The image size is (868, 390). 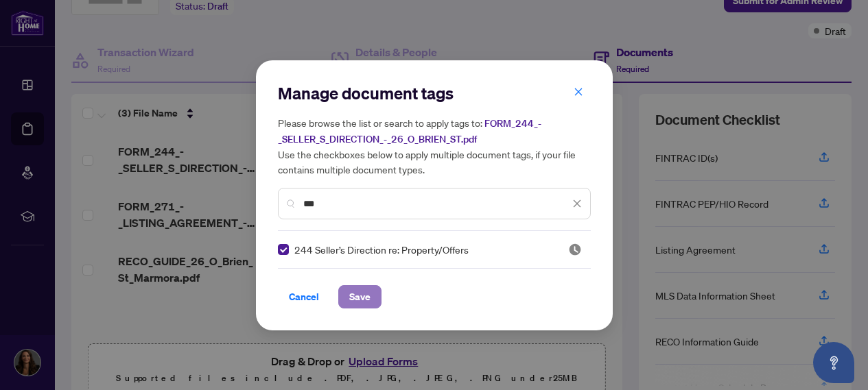 What do you see at coordinates (304, 297) in the screenshot?
I see `button: Cancel` at bounding box center [304, 297].